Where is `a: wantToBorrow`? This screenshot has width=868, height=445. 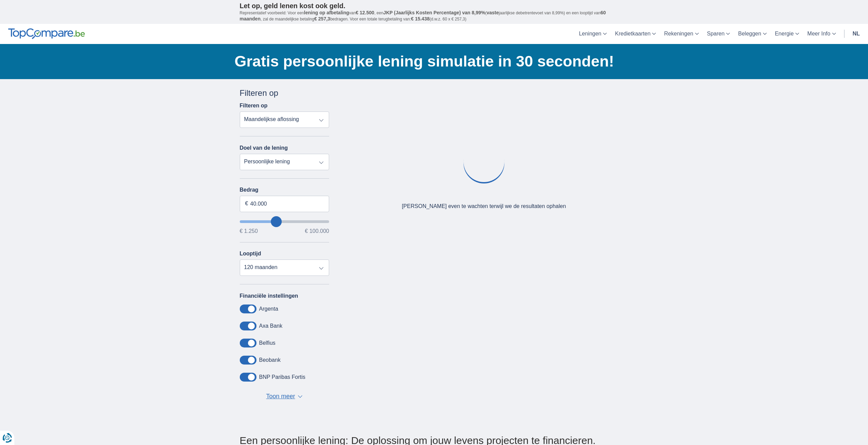 a: wantToBorrow is located at coordinates (284, 222).